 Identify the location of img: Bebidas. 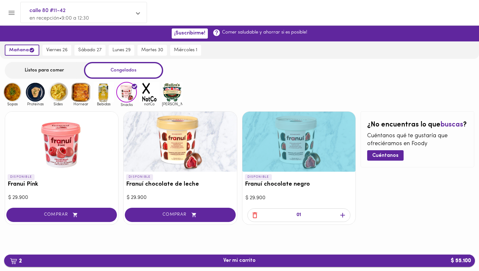
(103, 92).